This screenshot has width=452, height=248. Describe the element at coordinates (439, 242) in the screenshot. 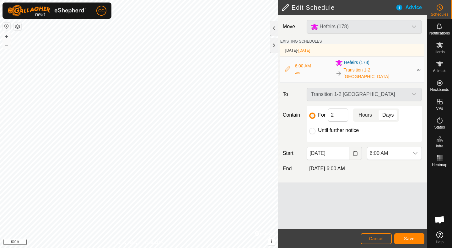

I see `span: Help` at that location.